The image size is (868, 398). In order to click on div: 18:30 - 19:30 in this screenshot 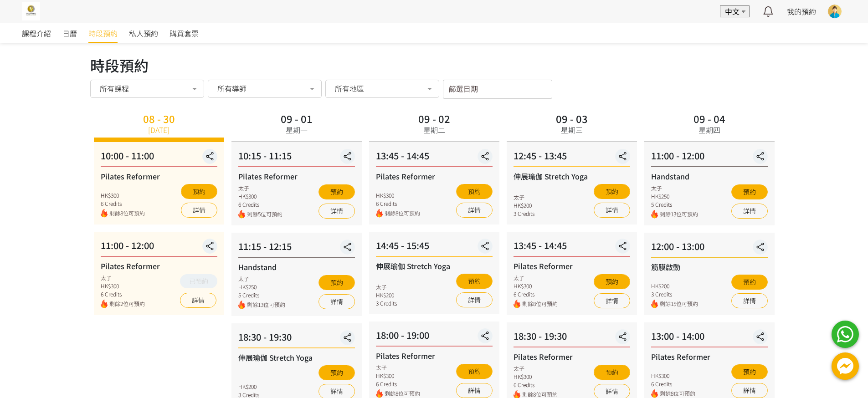, I will do `click(572, 339)`.